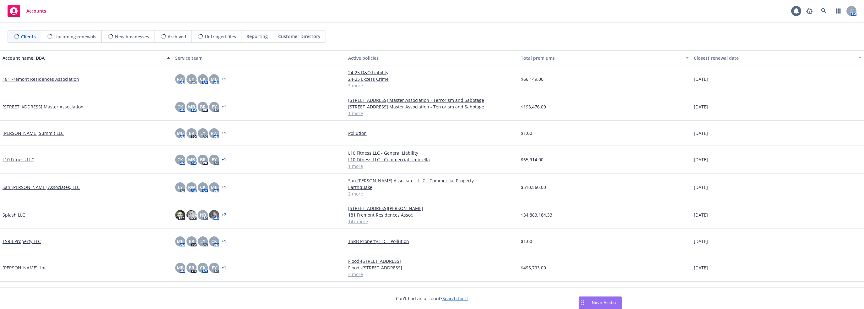 Image resolution: width=864 pixels, height=309 pixels. Describe the element at coordinates (824, 11) in the screenshot. I see `a: Search` at that location.